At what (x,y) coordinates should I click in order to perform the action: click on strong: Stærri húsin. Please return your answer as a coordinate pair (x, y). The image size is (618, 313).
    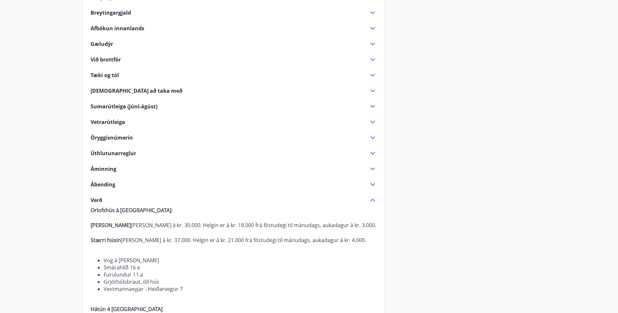
    Looking at the image, I should click on (106, 240).